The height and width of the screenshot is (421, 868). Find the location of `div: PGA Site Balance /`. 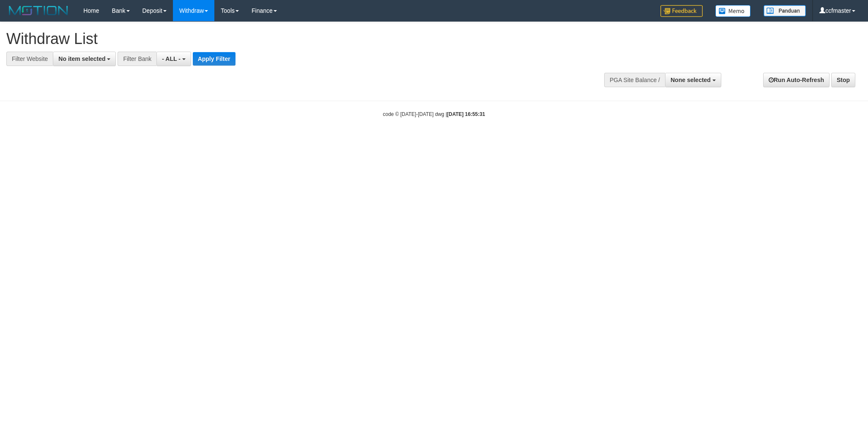

div: PGA Site Balance / is located at coordinates (635, 80).